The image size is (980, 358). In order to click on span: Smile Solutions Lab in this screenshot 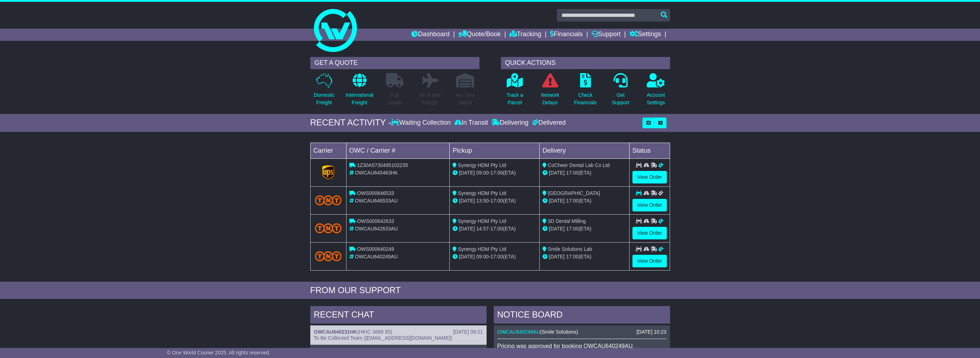, I will do `click(570, 249)`.